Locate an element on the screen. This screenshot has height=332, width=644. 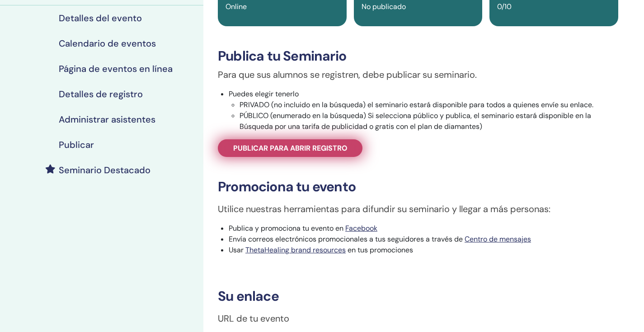
li: Publica y promociona tu evento en is located at coordinates (423, 228).